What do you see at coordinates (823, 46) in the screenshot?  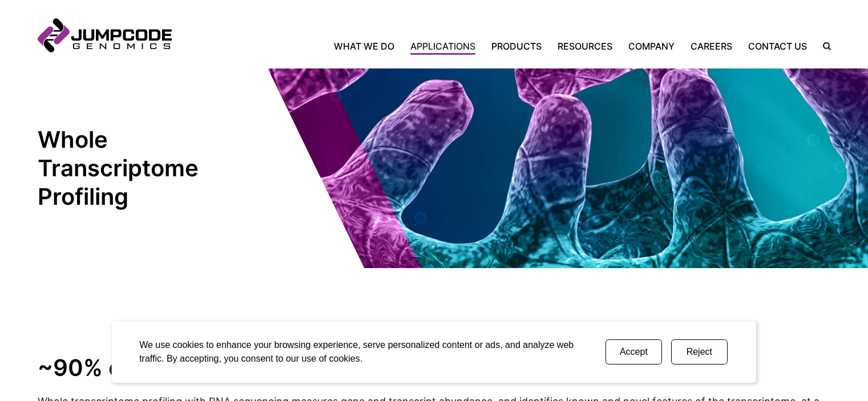 I see `label: Search the site.` at bounding box center [823, 46].